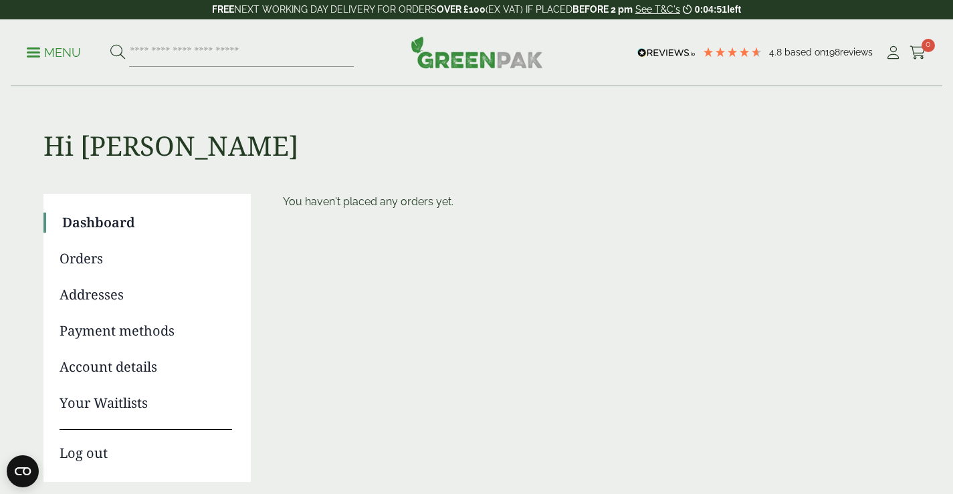  Describe the element at coordinates (711, 9) in the screenshot. I see `span: 0:04:51` at that location.